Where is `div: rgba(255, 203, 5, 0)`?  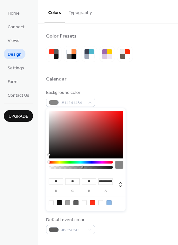
div: rgba(255, 203, 5, 0) is located at coordinates (101, 203).